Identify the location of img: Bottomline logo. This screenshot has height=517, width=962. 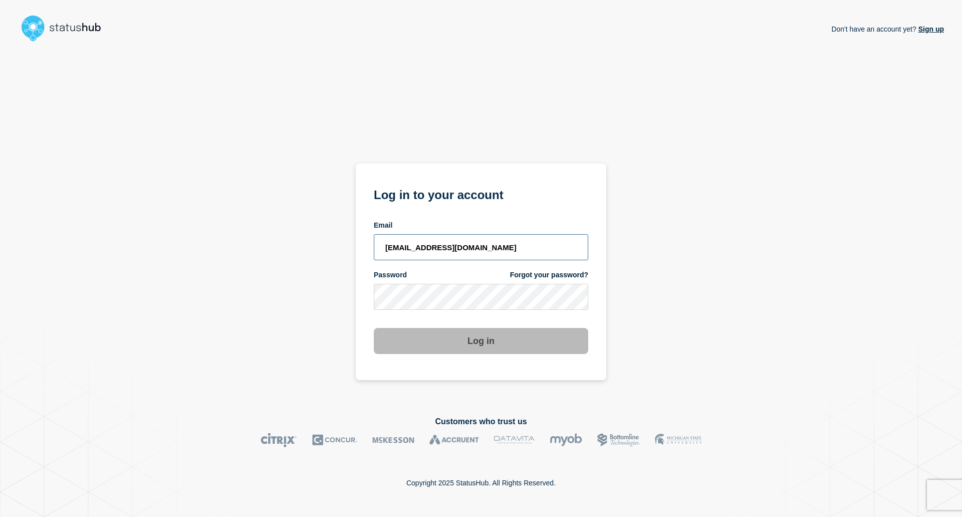
(618, 439).